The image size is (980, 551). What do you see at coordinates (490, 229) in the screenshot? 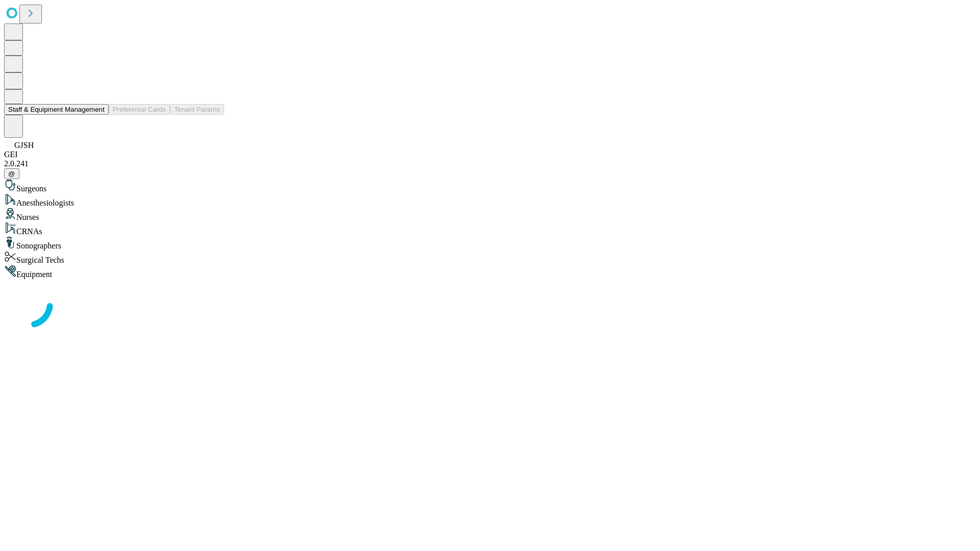
I see `div: CRNAs` at bounding box center [490, 229].